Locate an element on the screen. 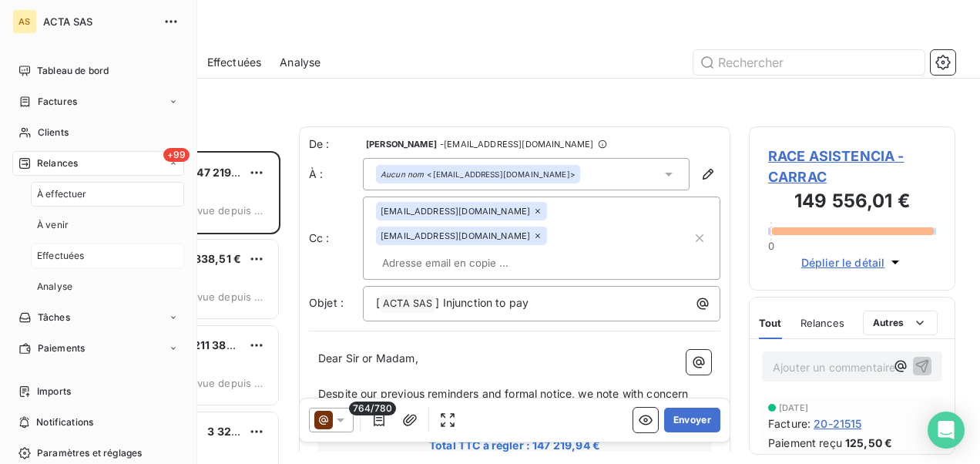  span: De : is located at coordinates (336, 144).